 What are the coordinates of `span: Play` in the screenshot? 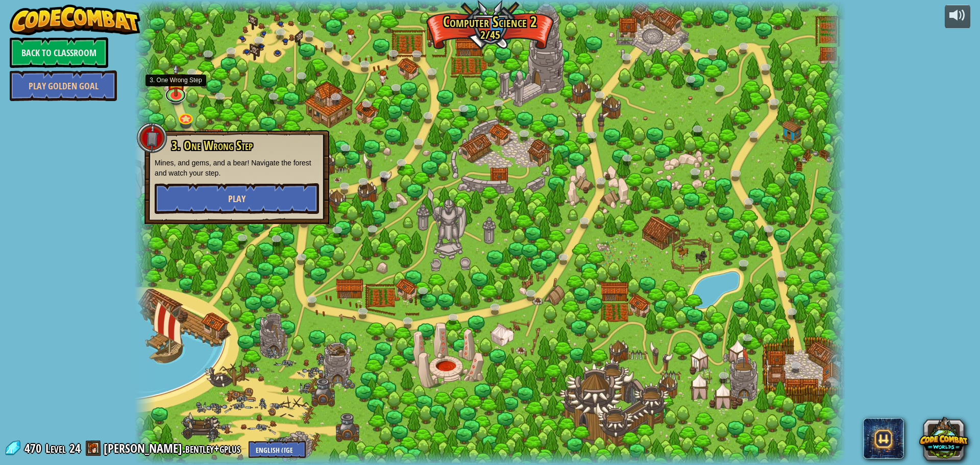 It's located at (237, 199).